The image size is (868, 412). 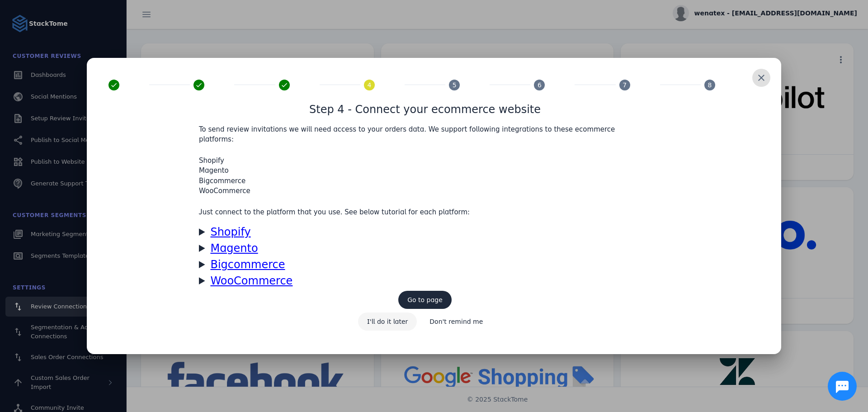 I want to click on span: 6, so click(x=539, y=85).